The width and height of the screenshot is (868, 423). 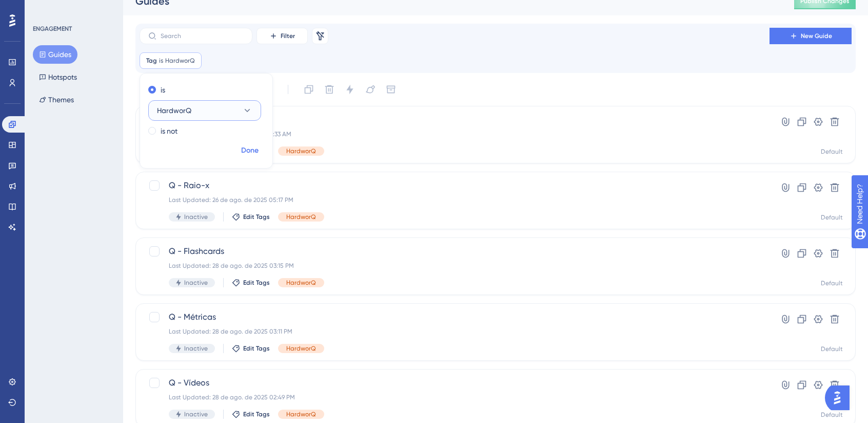 I want to click on span: Q - Raio-x, so click(x=455, y=185).